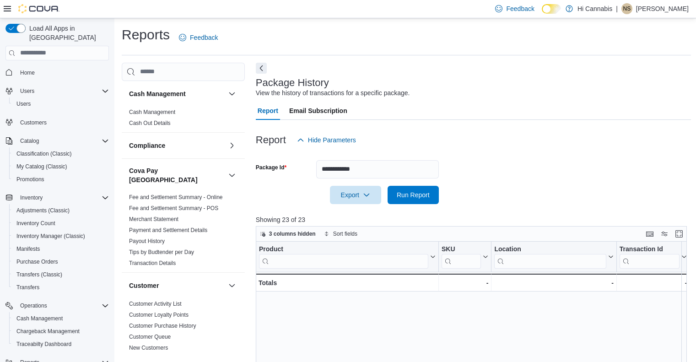 The height and width of the screenshot is (362, 696). What do you see at coordinates (36, 223) in the screenshot?
I see `span: Inventory Count` at bounding box center [36, 223].